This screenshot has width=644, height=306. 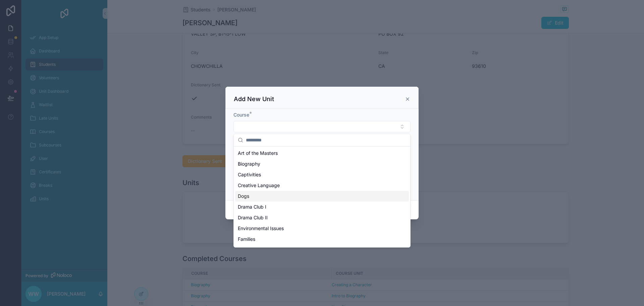 I want to click on span: Biography, so click(x=249, y=164).